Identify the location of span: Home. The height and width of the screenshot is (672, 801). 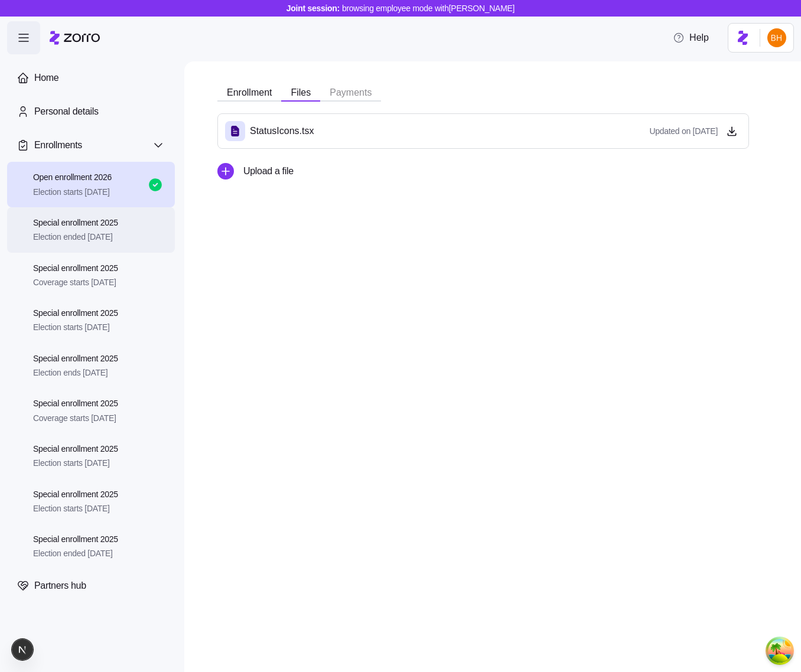
(48, 78).